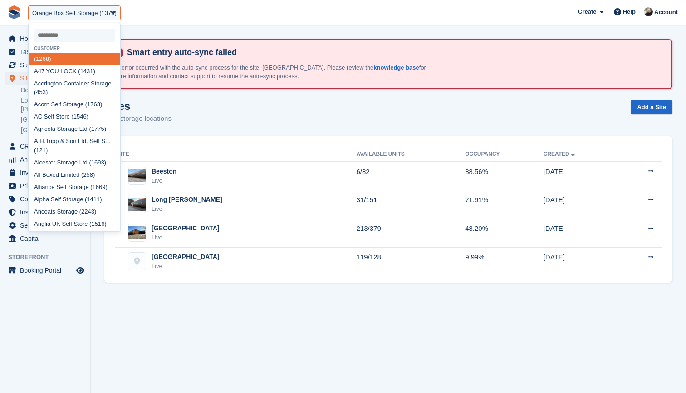  I want to click on div: Alliance Self Storage (1669), so click(74, 187).